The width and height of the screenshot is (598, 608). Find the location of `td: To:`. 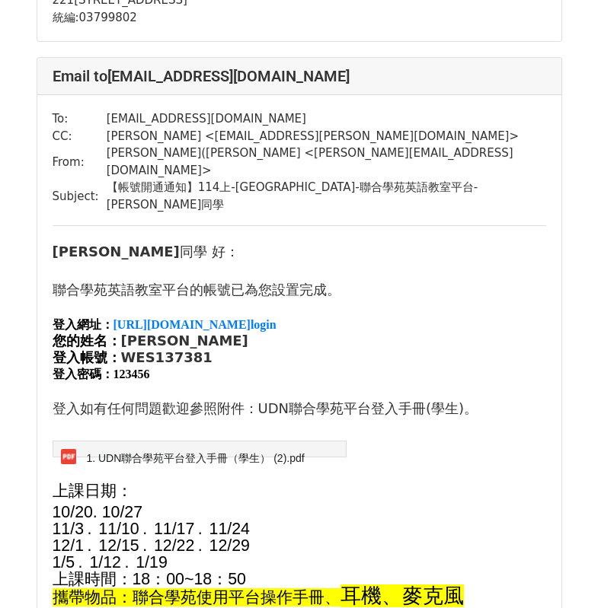

td: To: is located at coordinates (79, 119).